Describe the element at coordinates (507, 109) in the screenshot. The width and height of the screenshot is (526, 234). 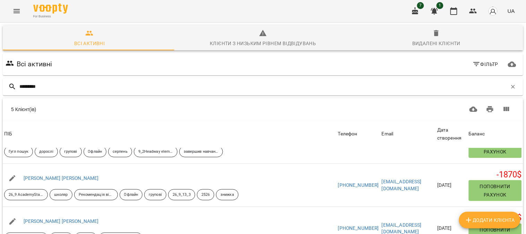
I see `button: Вигляд колонок` at that location.